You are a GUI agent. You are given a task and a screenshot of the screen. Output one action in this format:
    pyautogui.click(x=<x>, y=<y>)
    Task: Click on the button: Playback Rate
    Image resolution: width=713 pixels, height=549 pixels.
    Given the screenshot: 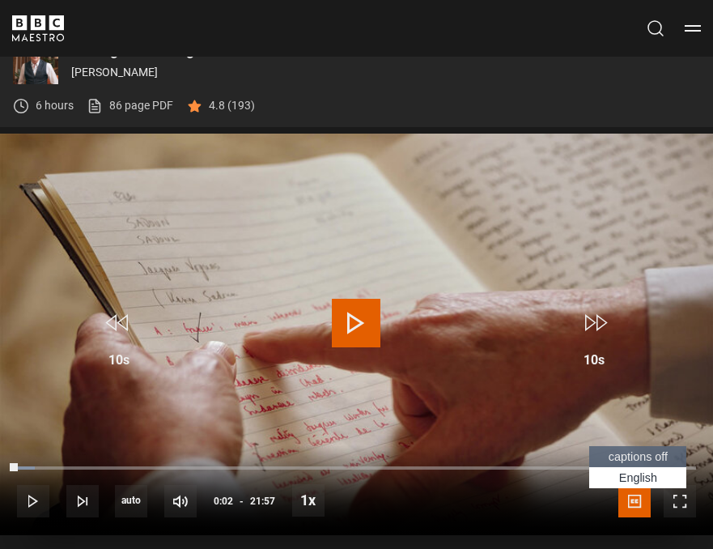 What is the action you would take?
    pyautogui.click(x=308, y=500)
    